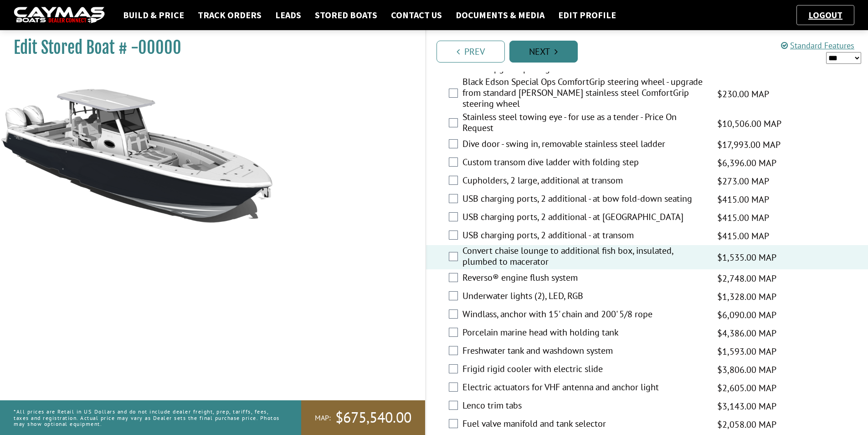 The height and width of the screenshot is (435, 868). What do you see at coordinates (747, 163) in the screenshot?
I see `span: $6,396.00 MAP` at bounding box center [747, 163].